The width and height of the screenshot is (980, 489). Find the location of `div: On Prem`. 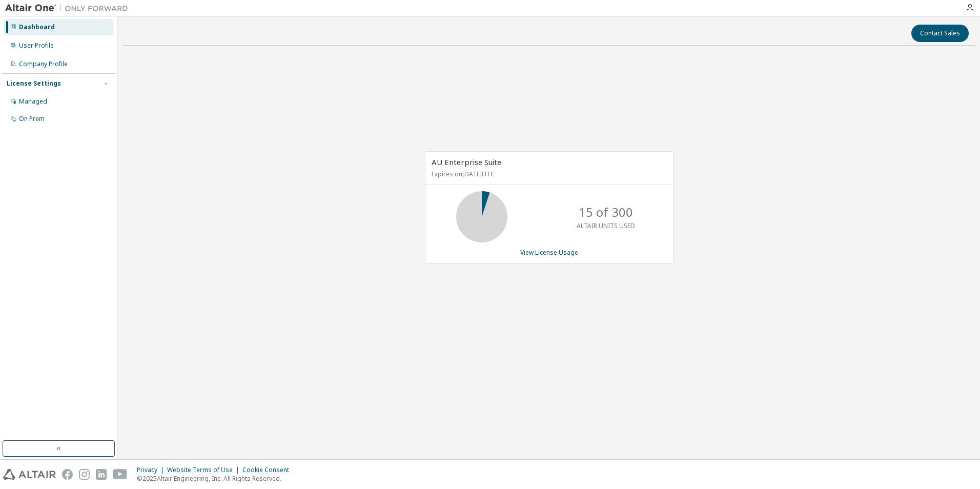

div: On Prem is located at coordinates (32, 119).